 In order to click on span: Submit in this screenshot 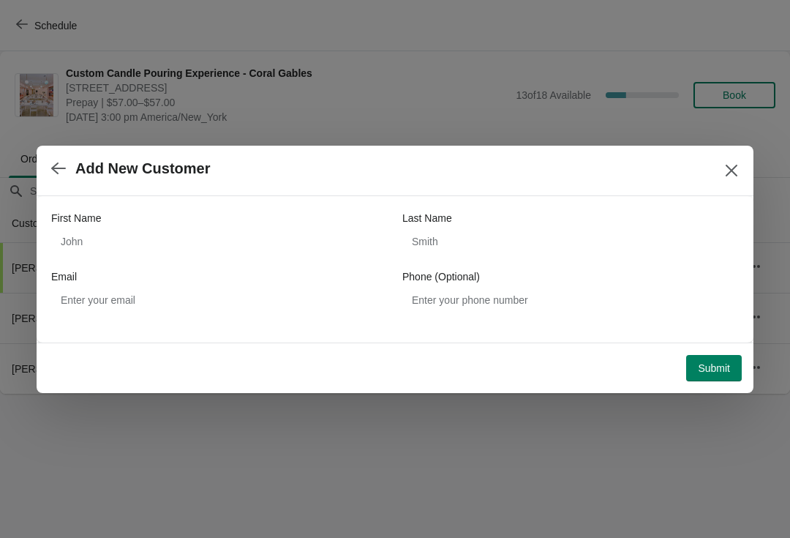, I will do `click(714, 368)`.